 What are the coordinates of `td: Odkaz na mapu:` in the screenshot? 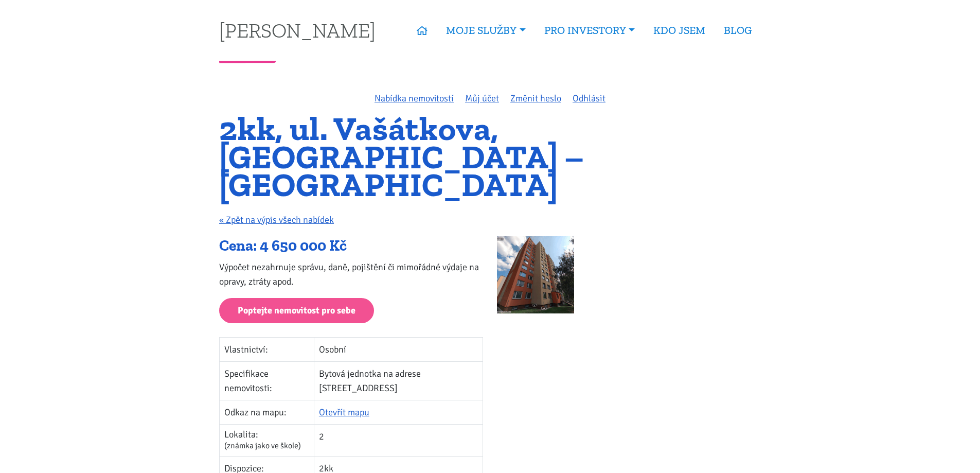 It's located at (267, 412).